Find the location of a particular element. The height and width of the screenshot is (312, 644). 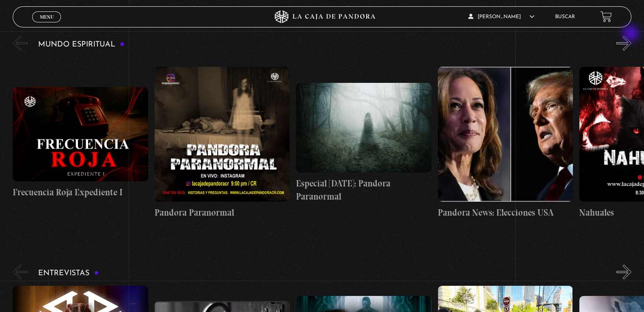

a: Pandora Paranormal is located at coordinates (222, 143).